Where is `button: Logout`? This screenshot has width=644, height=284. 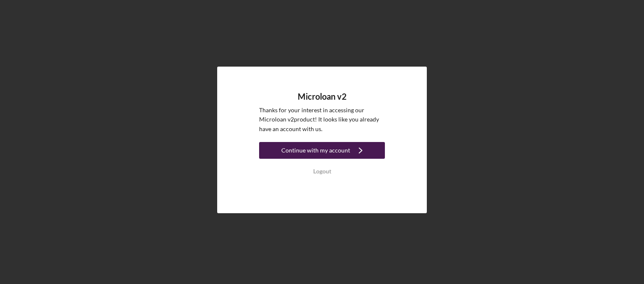 button: Logout is located at coordinates (322, 171).